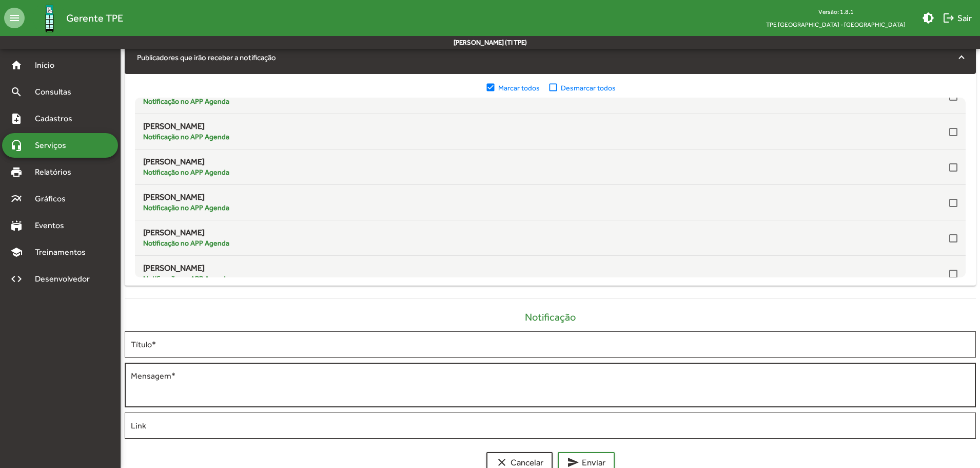 The width and height of the screenshot is (980, 468). Describe the element at coordinates (491, 88) in the screenshot. I see `mat-icon: check_box` at that location.